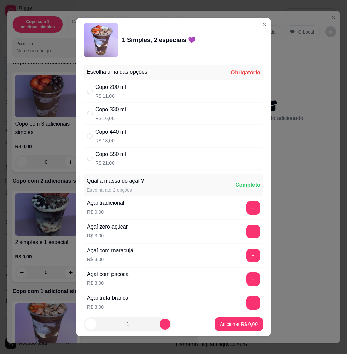  What do you see at coordinates (105, 212) in the screenshot?
I see `p: R$ 0,00` at bounding box center [105, 212].